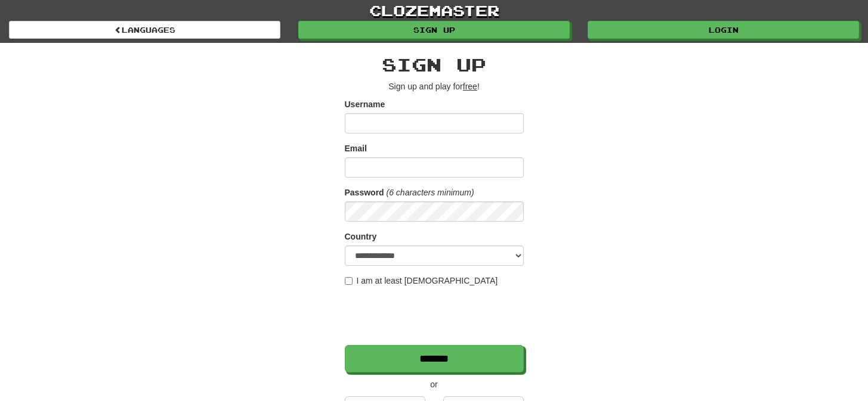  Describe the element at coordinates (434, 30) in the screenshot. I see `a: Sign up` at that location.